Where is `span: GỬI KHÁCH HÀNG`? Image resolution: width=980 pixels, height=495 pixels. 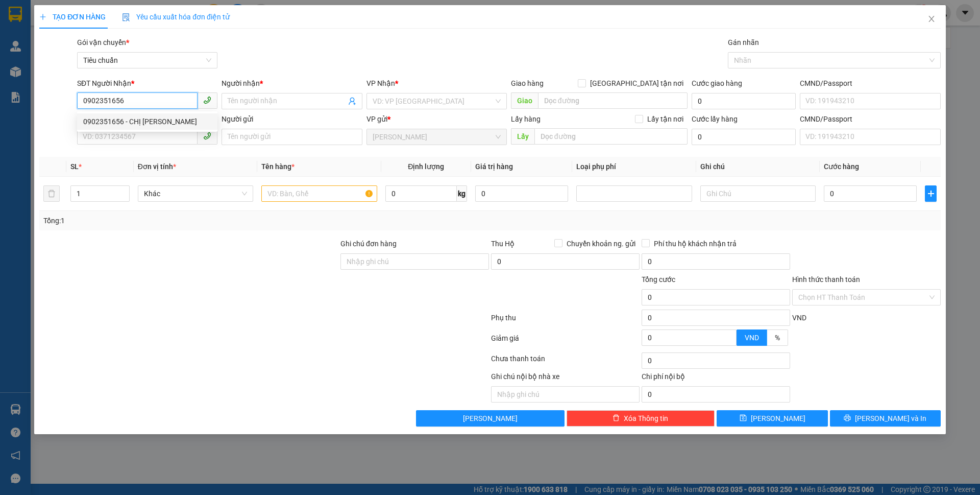 span: GỬI KHÁCH HÀNG is located at coordinates (76, 80).